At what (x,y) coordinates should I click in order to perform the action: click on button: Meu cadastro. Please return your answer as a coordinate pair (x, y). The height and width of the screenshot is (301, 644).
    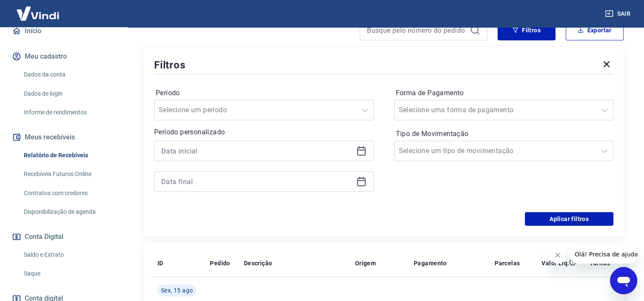
    Looking at the image, I should click on (64, 56).